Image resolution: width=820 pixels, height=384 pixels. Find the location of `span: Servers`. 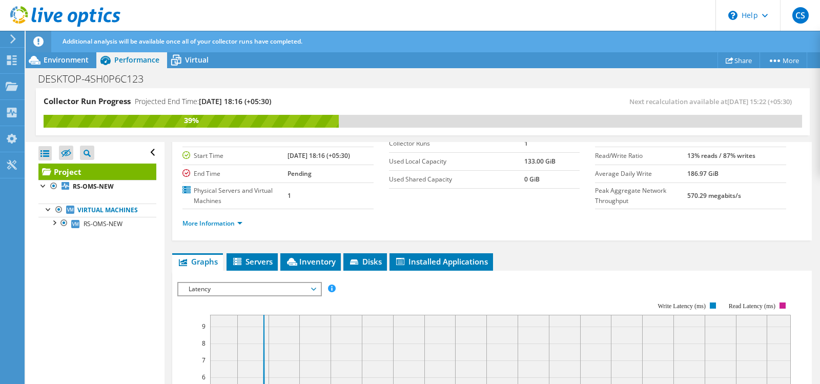

span: Servers is located at coordinates (252, 261).